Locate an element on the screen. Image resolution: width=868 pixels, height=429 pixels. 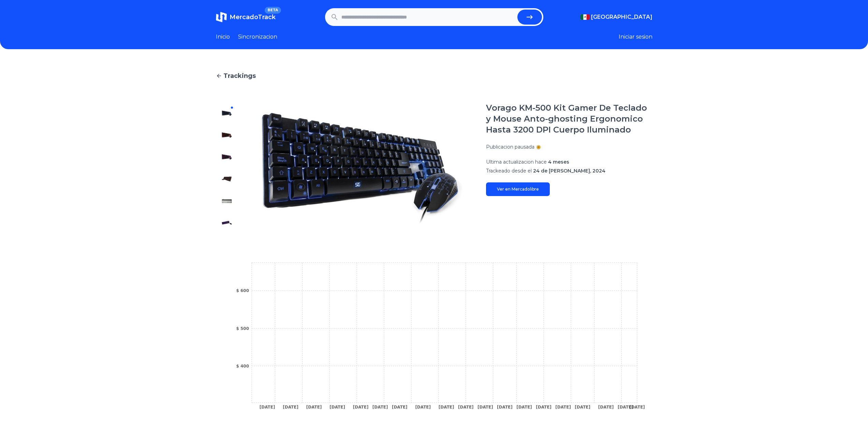
span: BETA is located at coordinates (273, 10).